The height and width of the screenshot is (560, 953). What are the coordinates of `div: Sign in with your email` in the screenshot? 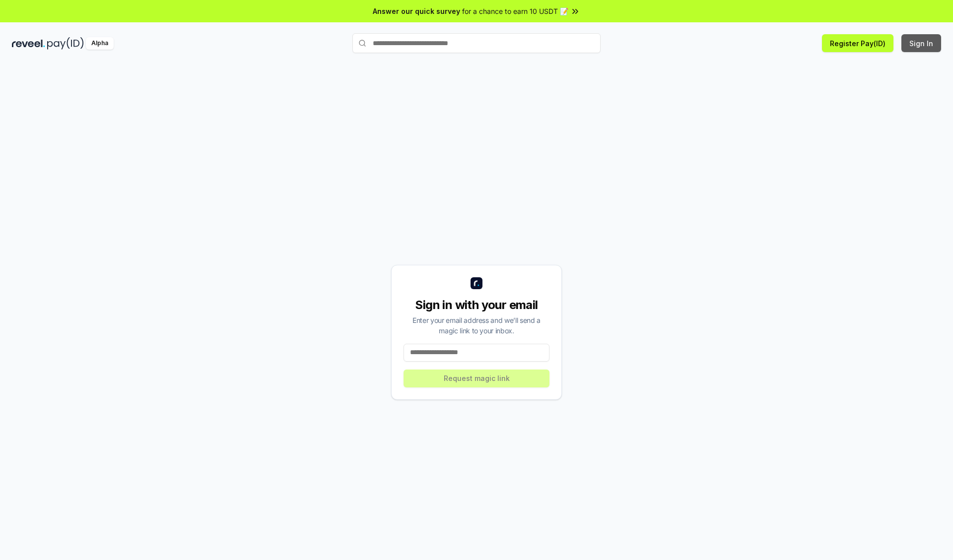 It's located at (477, 305).